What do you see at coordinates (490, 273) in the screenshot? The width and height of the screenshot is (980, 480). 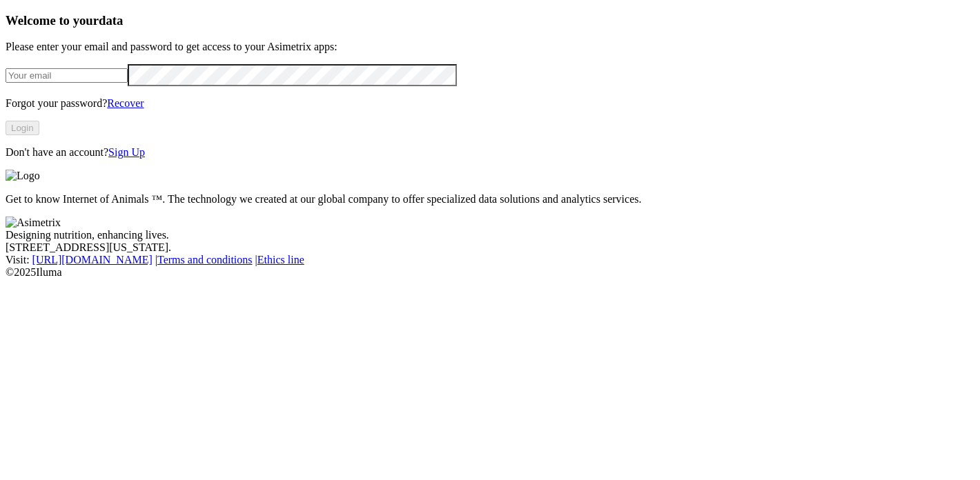 I see `div: © 2025 Iluma` at bounding box center [490, 273].